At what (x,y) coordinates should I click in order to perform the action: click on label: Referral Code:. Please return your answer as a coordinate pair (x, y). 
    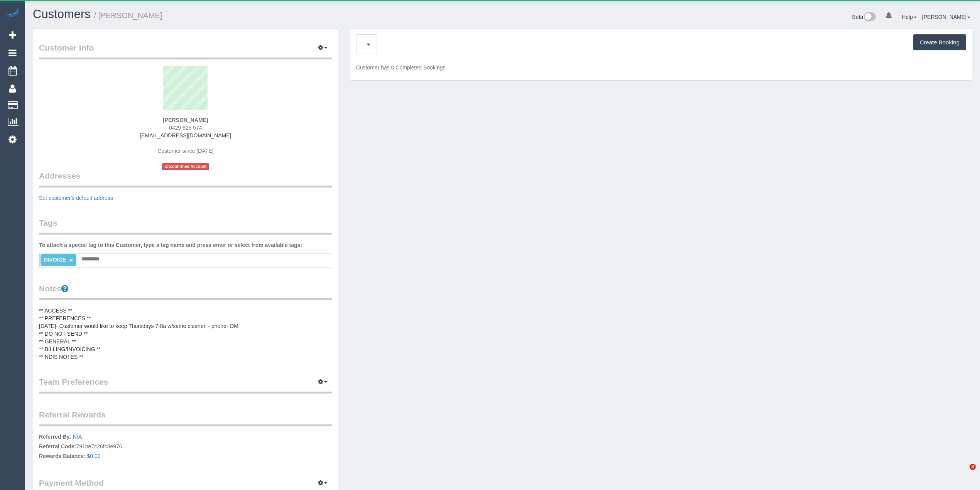
    Looking at the image, I should click on (57, 447).